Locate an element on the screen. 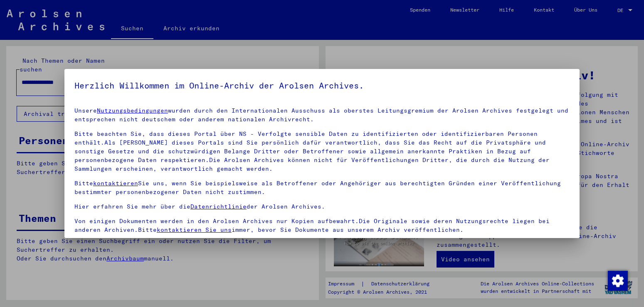 The image size is (644, 307). a: Datenrichtlinie is located at coordinates (218, 207).